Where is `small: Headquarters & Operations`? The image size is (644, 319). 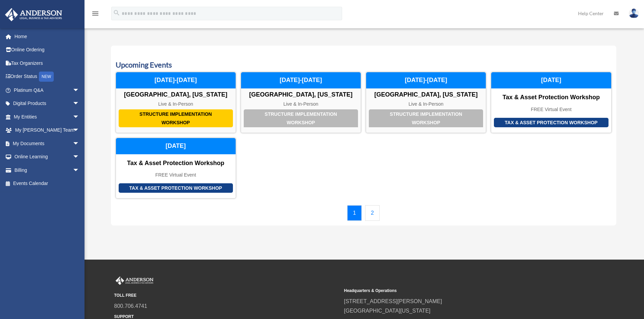 small: Headquarters & Operations is located at coordinates (457, 291).